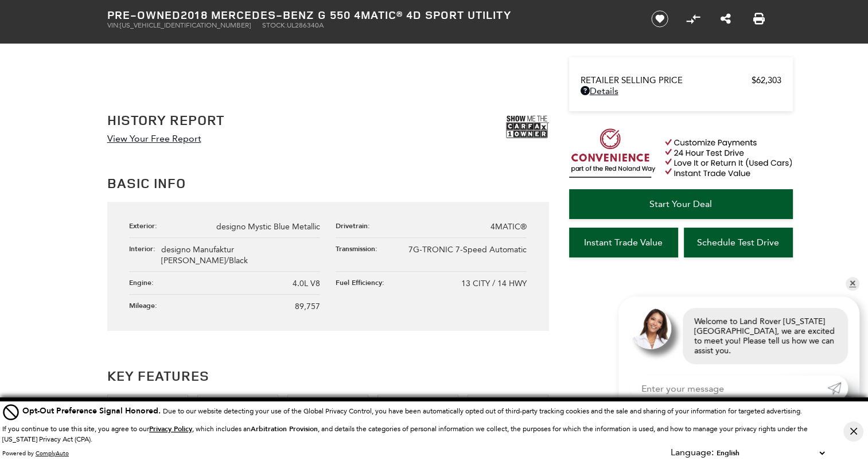 The height and width of the screenshot is (461, 868). What do you see at coordinates (359, 248) in the screenshot?
I see `div: Transmission:` at bounding box center [359, 248].